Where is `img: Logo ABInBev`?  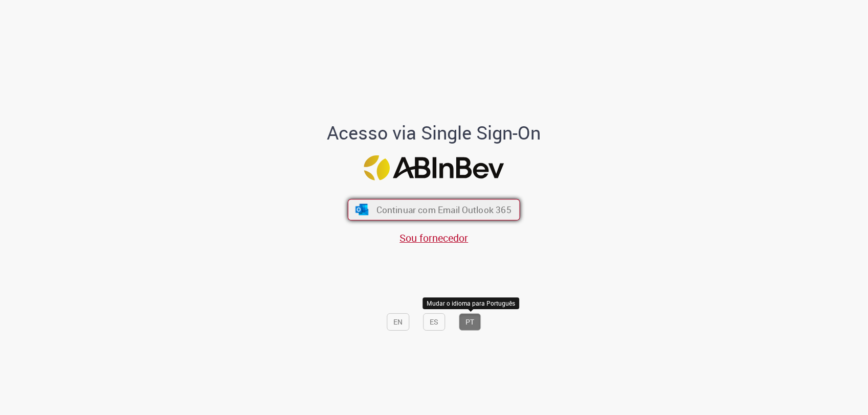
img: Logo ABInBev is located at coordinates (434, 168).